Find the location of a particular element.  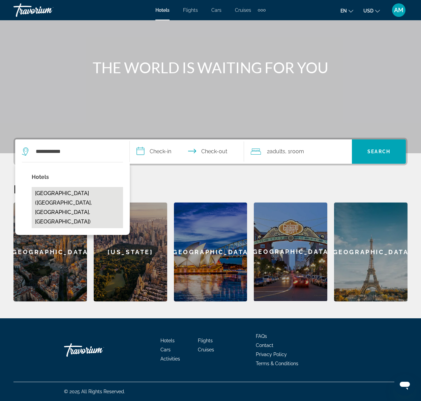

span: AM is located at coordinates (399, 10).